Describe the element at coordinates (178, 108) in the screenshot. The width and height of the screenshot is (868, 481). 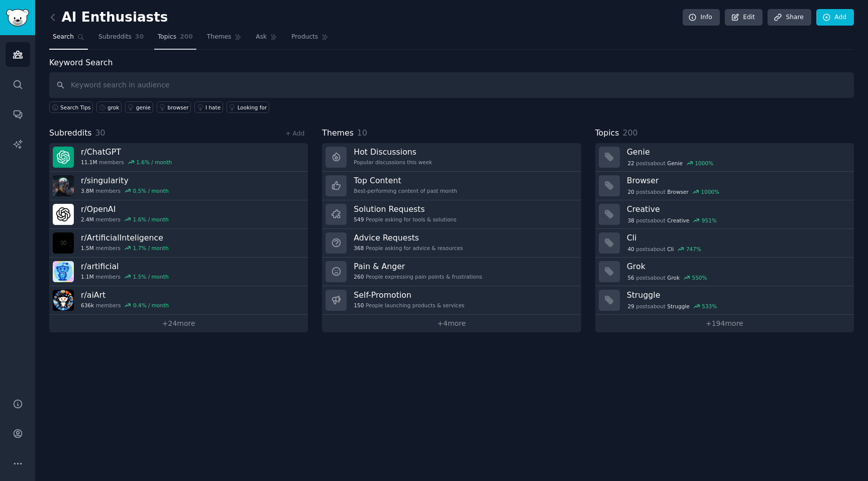
I see `div: browser` at that location.